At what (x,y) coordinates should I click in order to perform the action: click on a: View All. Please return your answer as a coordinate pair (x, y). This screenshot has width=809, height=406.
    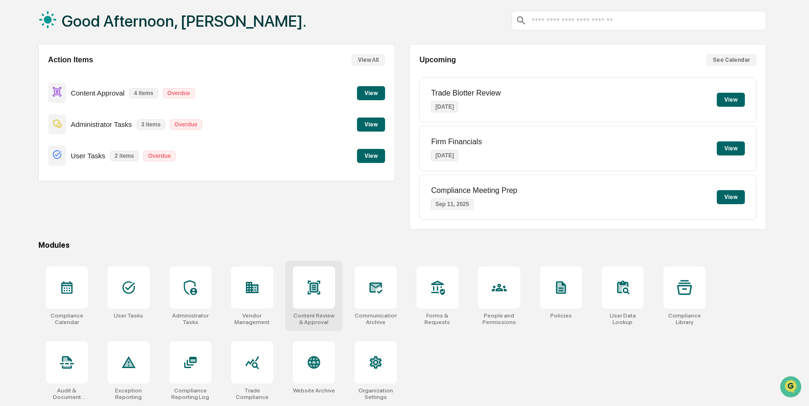
    Looking at the image, I should click on (368, 60).